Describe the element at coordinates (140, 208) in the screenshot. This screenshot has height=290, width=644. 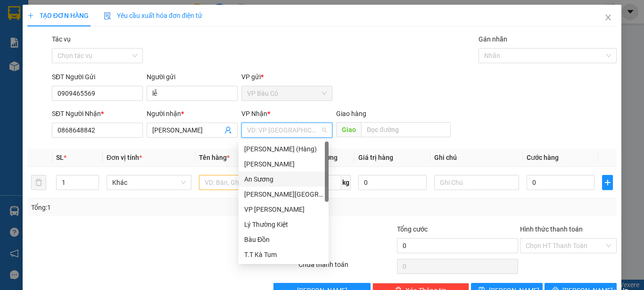
I see `div: Tổng: 1` at that location.